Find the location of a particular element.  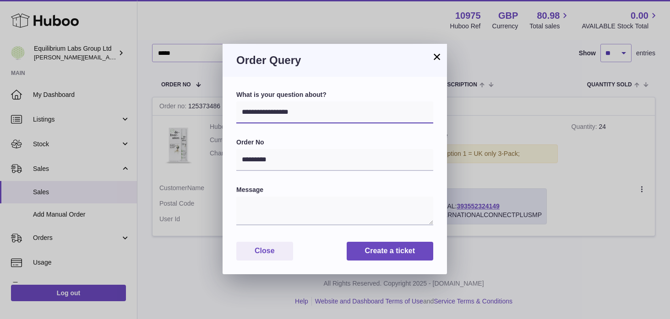

label: Order No is located at coordinates (335, 142).